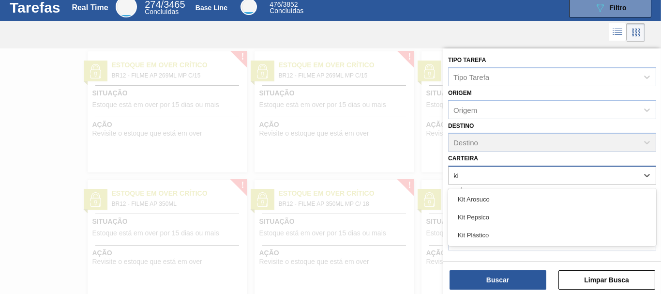 Image resolution: width=661 pixels, height=294 pixels. I want to click on label: Tipo Tarefa, so click(467, 60).